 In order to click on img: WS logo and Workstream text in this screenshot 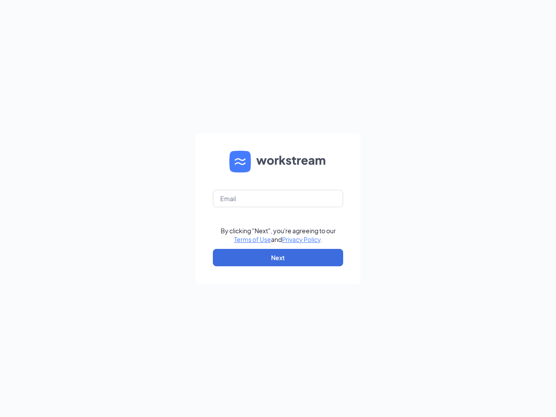, I will do `click(278, 162)`.